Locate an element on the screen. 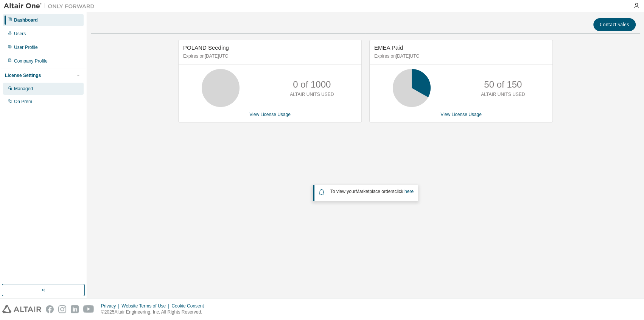 This screenshot has width=644, height=320. span: POLAND Seeding is located at coordinates (206, 47).